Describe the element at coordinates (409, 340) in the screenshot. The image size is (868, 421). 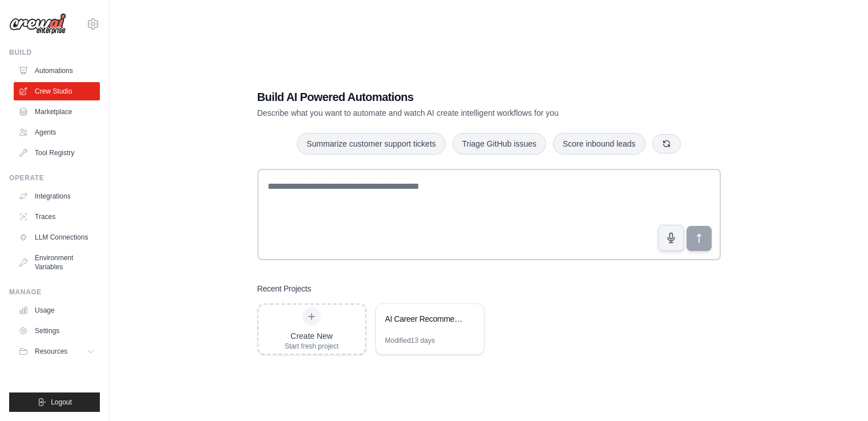
I see `div: Modified 13 days` at that location.